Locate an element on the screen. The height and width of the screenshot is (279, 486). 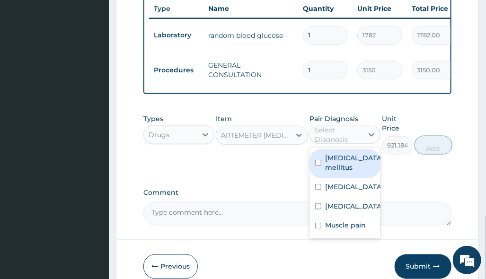
div: Minimize live chat window is located at coordinates (166, 16).